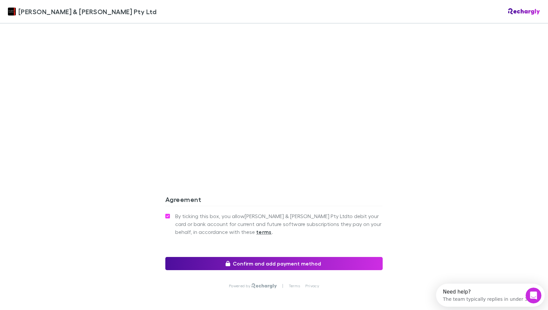  I want to click on p: Privacy, so click(312, 286).